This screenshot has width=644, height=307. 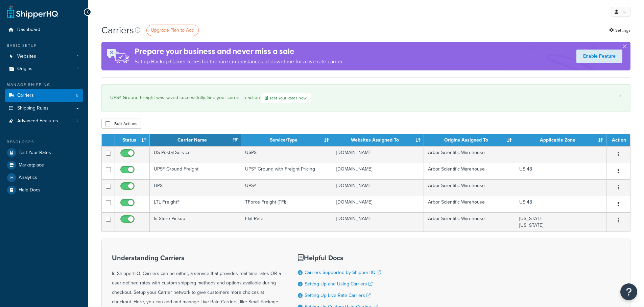 What do you see at coordinates (173, 30) in the screenshot?
I see `a: Upgrade Plan to Add` at bounding box center [173, 30].